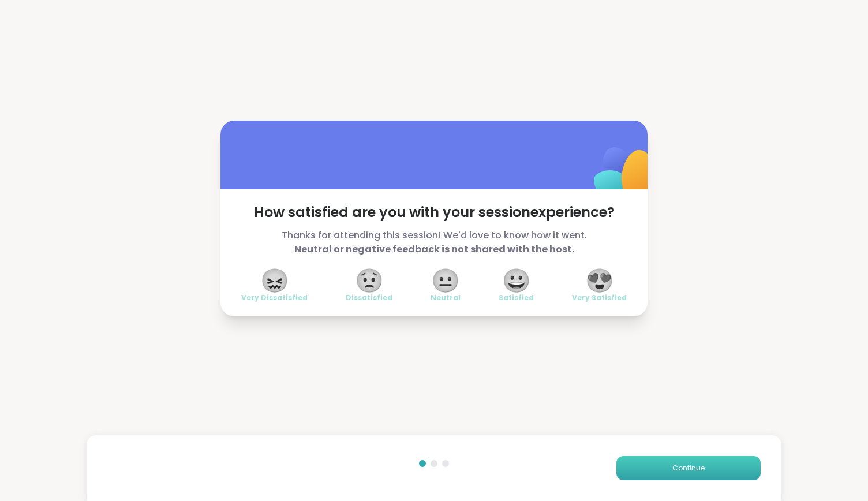  I want to click on span: Satisfied, so click(516, 298).